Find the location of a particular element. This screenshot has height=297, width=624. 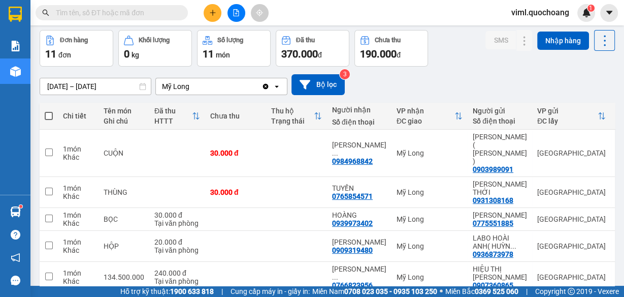

div: Đã thu is located at coordinates (305, 40).